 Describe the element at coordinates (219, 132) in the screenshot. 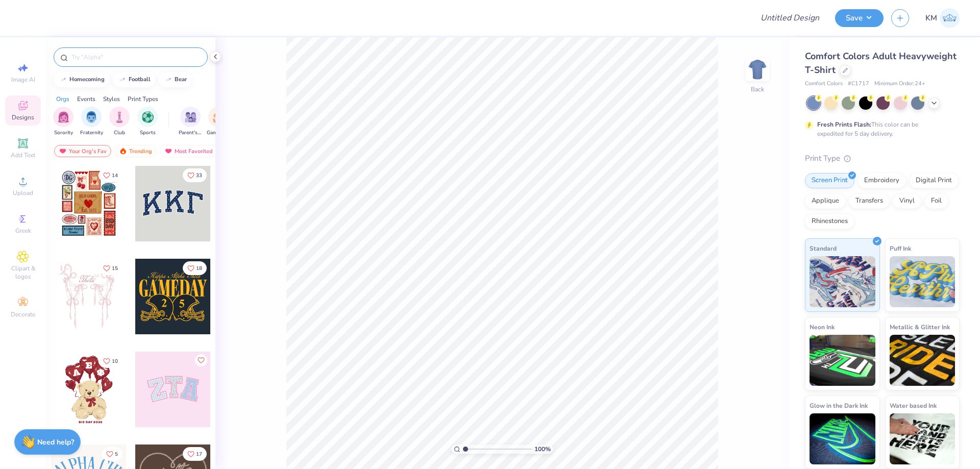

I see `span: Game Day` at that location.